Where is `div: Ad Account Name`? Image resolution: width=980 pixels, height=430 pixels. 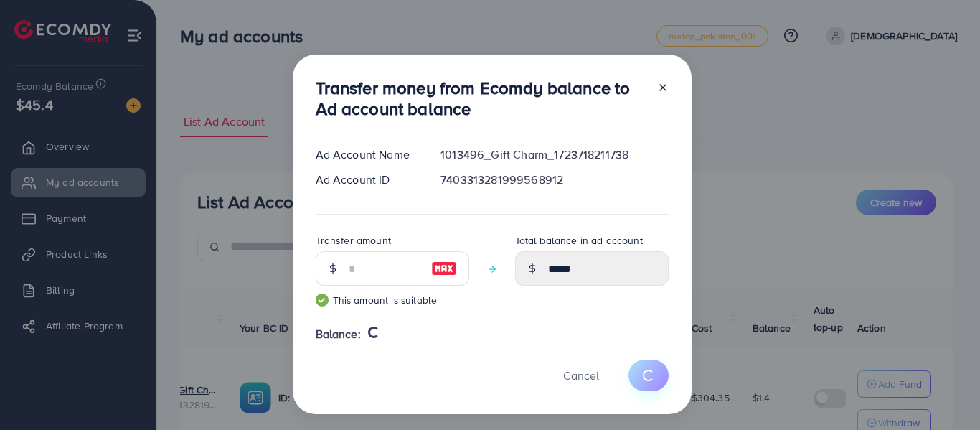
div: Ad Account Name is located at coordinates (367, 154).